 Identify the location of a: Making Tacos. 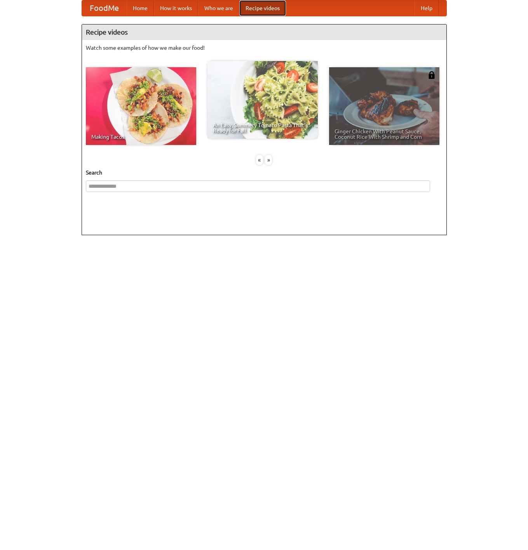
(141, 106).